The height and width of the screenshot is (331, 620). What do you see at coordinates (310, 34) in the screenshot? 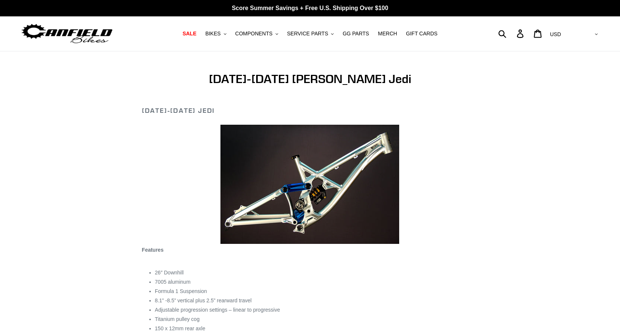
I see `button: SERVICE PARTS` at bounding box center [310, 34].